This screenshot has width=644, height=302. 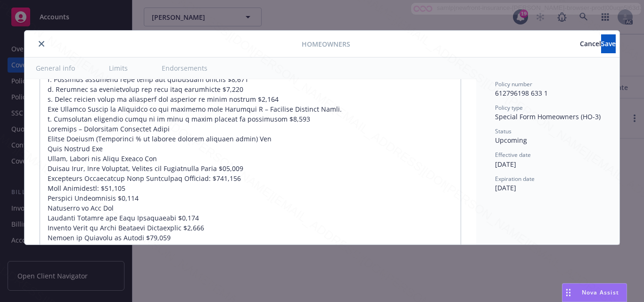 What do you see at coordinates (42, 44) in the screenshot?
I see `button: close` at bounding box center [42, 44].